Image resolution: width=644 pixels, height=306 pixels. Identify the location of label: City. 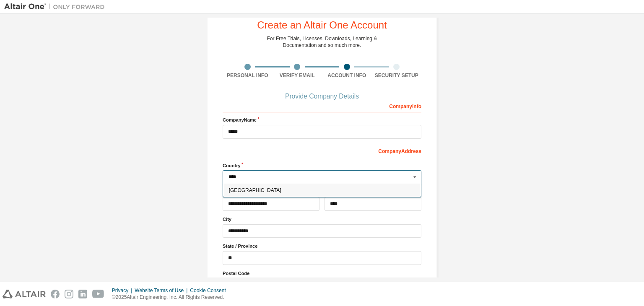
(322, 219).